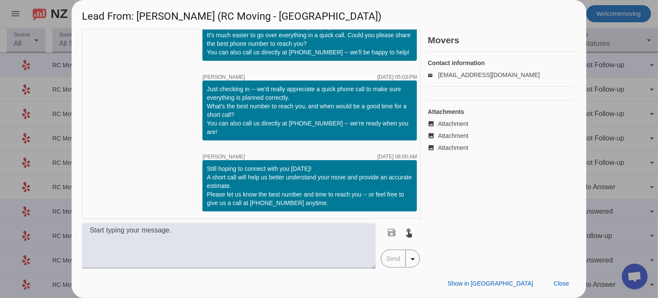 The image size is (658, 298). Describe the element at coordinates (500, 63) in the screenshot. I see `h4: Contact information` at that location.